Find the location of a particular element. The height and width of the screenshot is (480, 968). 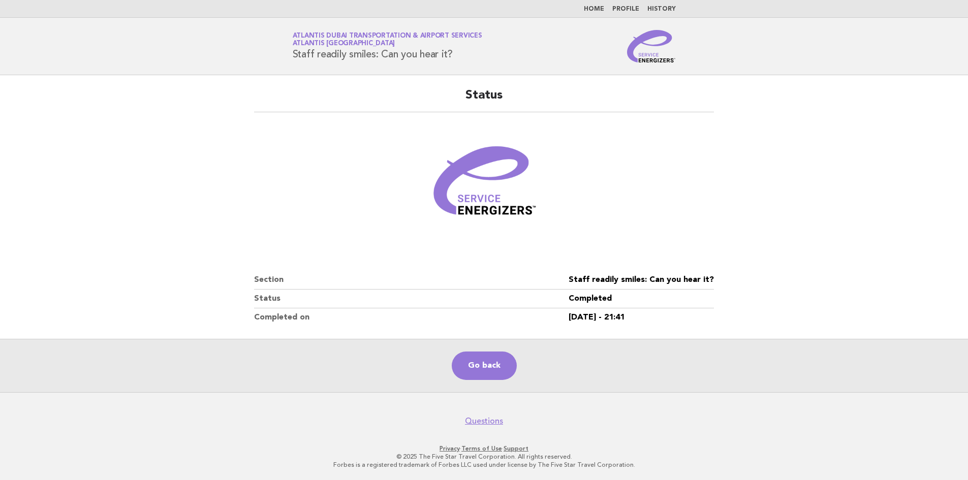

dd: Completed is located at coordinates (641, 299).